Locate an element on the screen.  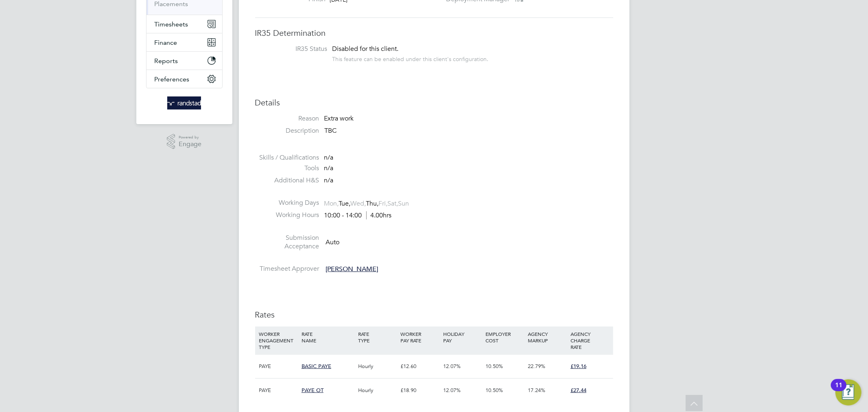
span: Wed, is located at coordinates (359, 203).